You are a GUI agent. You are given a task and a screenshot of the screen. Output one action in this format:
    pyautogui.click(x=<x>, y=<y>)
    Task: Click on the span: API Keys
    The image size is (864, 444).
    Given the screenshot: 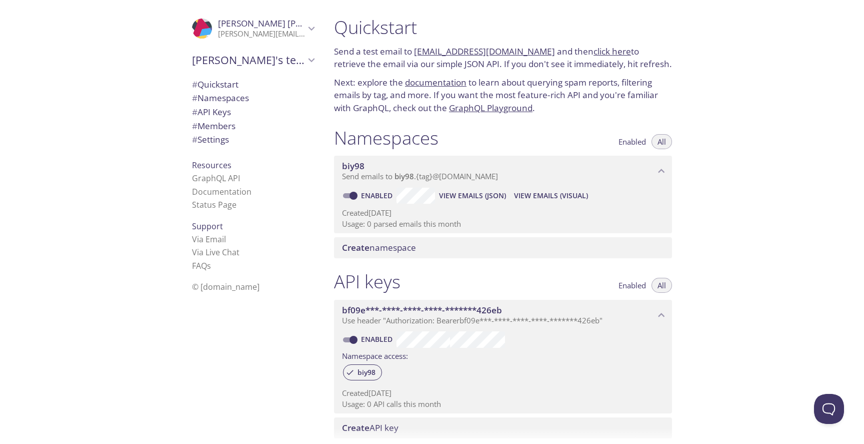 What is the action you would take?
    pyautogui.click(x=212, y=112)
    